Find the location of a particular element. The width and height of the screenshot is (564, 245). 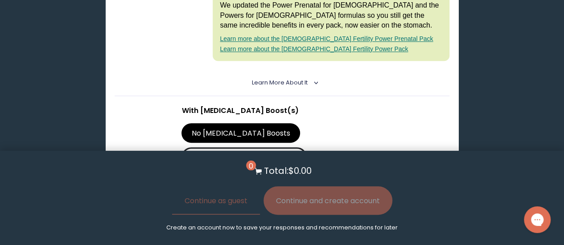

span: 0 is located at coordinates (251, 166).